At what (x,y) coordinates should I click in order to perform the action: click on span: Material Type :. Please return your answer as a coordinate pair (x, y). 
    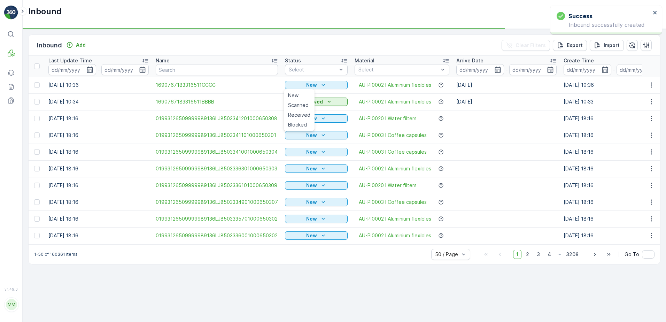
    Looking at the image, I should click on (24, 151).